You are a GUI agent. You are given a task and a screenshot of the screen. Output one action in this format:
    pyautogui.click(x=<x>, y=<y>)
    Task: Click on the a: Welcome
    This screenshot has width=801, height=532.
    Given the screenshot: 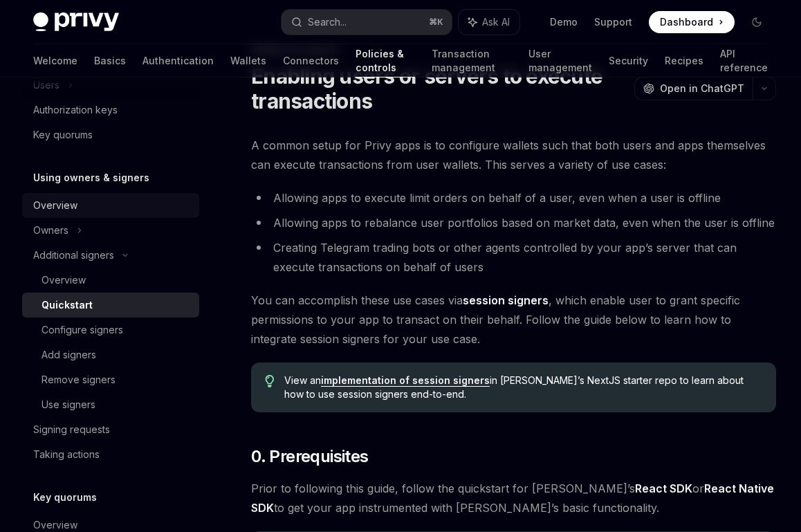 What is the action you would take?
    pyautogui.click(x=56, y=60)
    